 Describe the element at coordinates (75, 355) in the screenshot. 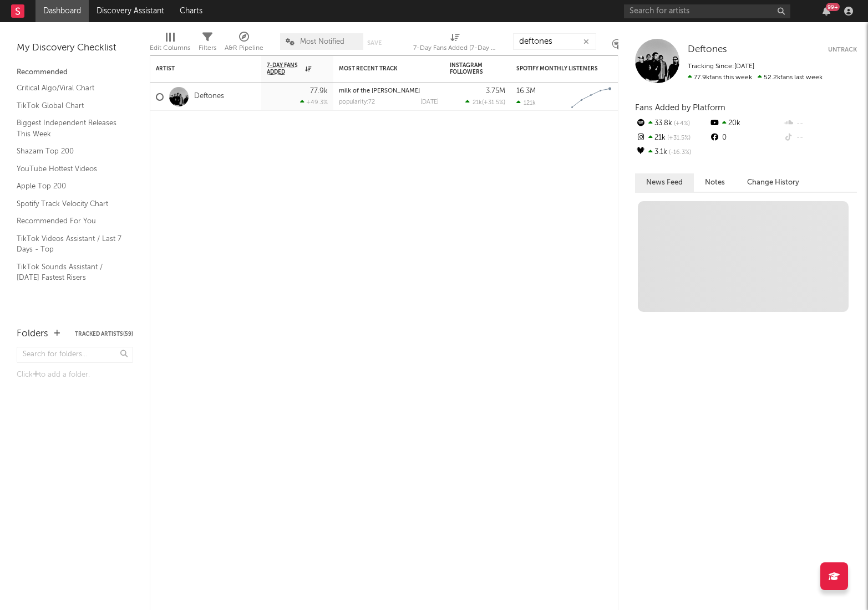

I see `input: Search for folders...` at that location.